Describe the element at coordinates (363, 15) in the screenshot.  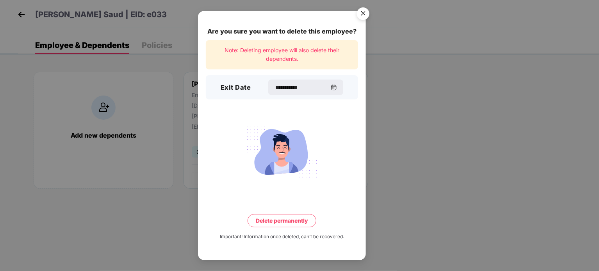
I see `img: svg+xml;base64,PHN2ZyB4bWxucz0iaHR0cDovL3d3dy53My5vcmcvMjAwMC9zdmciIHdpZHRoPSI1NiIgaGVpZ2h0PSI1Ni...` at that location.